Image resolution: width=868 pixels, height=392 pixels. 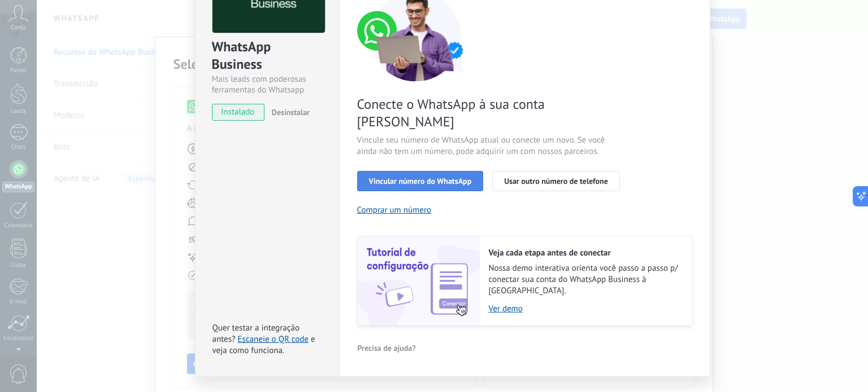 What do you see at coordinates (267, 85) in the screenshot?
I see `div: Mais leads com poderosas ferramentas do Whatsapp` at bounding box center [267, 85].